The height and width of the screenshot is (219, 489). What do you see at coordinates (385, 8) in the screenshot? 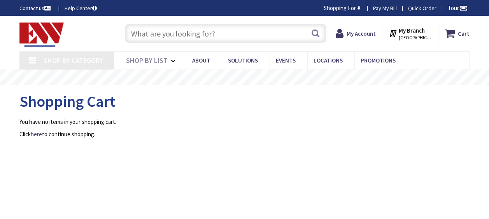
I see `a: Pay My Bill` at bounding box center [385, 8].